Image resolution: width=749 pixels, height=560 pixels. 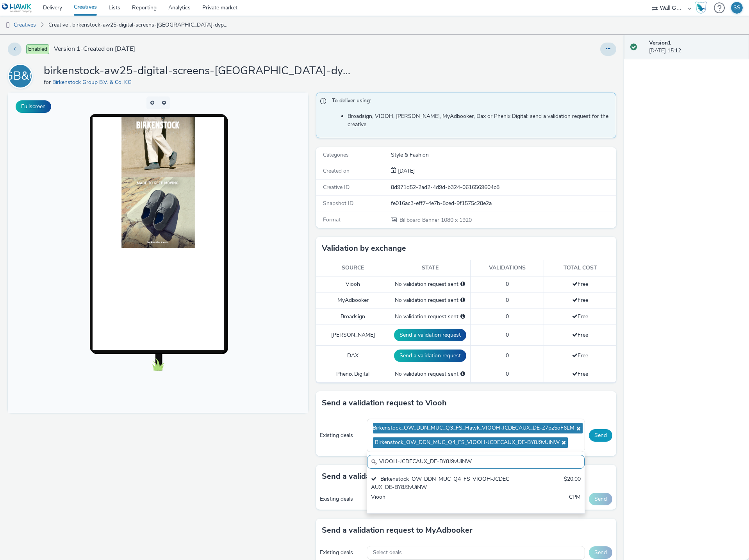 I want to click on span: Creative ID, so click(x=337, y=187).